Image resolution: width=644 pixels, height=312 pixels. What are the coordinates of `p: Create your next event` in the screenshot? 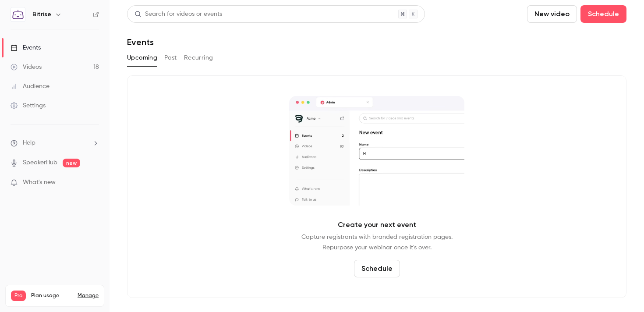 It's located at (376, 225).